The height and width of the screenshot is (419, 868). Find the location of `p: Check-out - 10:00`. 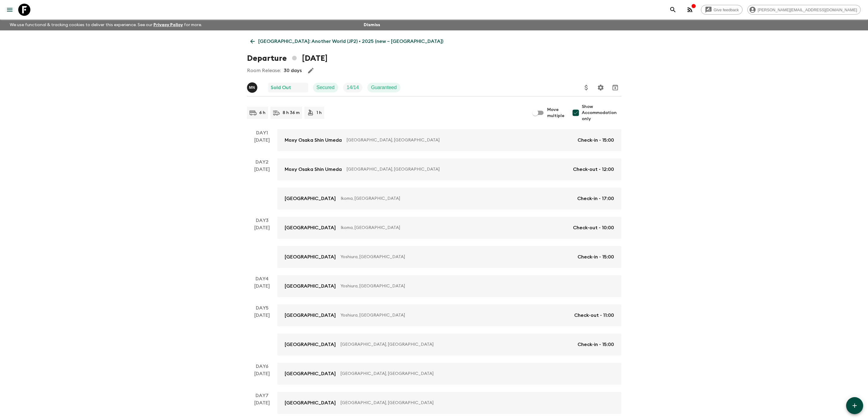

p: Check-out - 10:00 is located at coordinates (593, 228).